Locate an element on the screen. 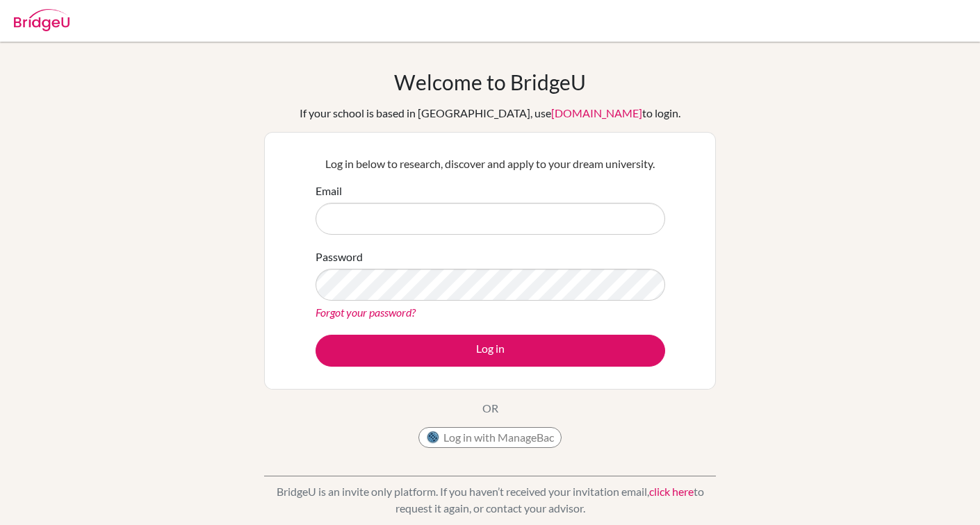 The height and width of the screenshot is (525, 980). p: Log in below to research, discover and apply to your dream university. is located at coordinates (490, 164).